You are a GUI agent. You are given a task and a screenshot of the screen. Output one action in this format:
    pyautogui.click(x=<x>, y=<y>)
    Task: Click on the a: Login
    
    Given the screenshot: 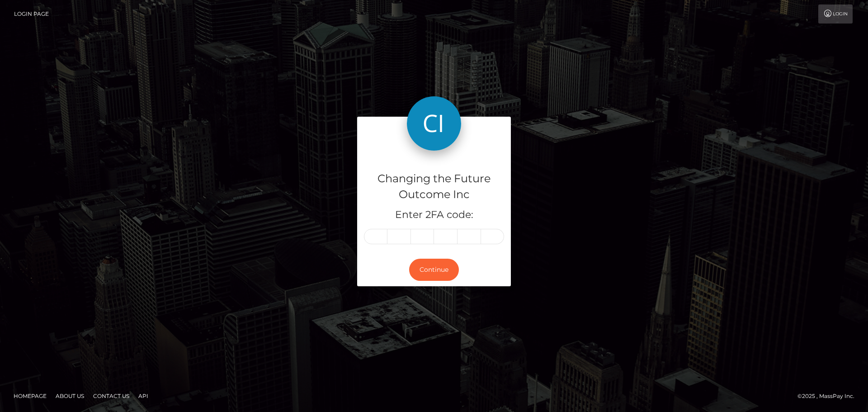 What is the action you would take?
    pyautogui.click(x=835, y=14)
    